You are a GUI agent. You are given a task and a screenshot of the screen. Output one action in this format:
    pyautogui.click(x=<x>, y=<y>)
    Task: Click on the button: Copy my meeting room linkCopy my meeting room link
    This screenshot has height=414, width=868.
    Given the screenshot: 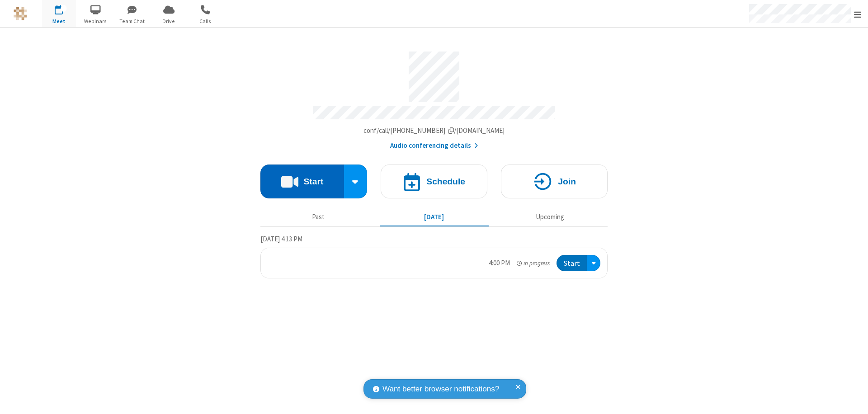 What is the action you would take?
    pyautogui.click(x=434, y=131)
    